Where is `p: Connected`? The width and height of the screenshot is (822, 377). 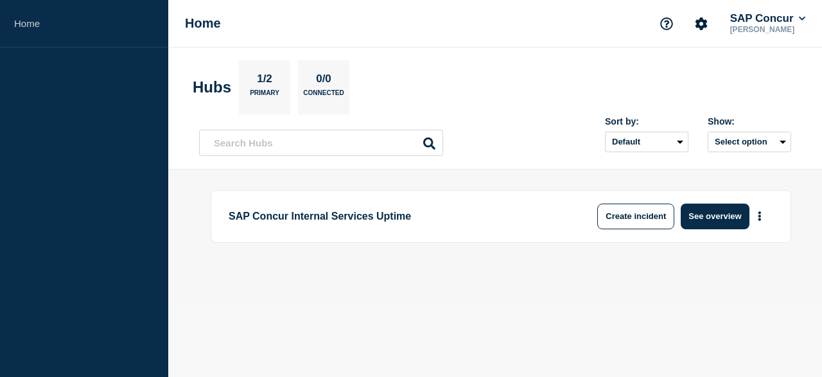
p: Connected is located at coordinates (323, 96).